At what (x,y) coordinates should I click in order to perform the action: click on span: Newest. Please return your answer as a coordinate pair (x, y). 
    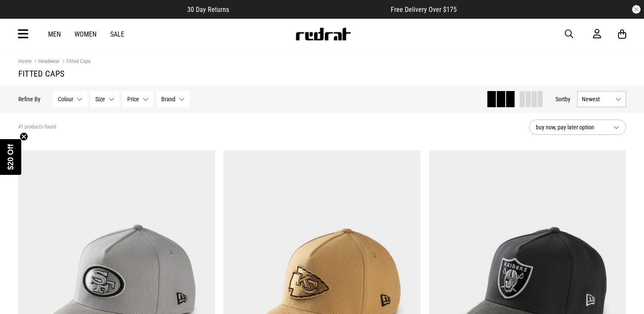
    Looking at the image, I should click on (597, 99).